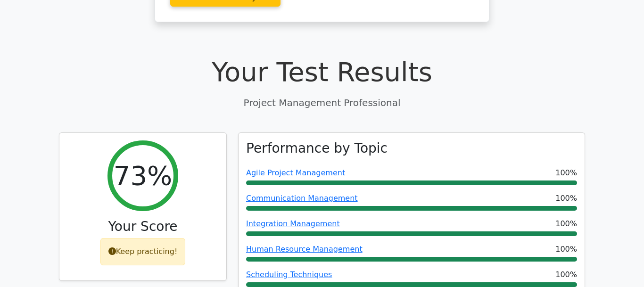 Image resolution: width=644 pixels, height=287 pixels. What do you see at coordinates (322, 72) in the screenshot?
I see `h1: Your Test Results` at bounding box center [322, 72].